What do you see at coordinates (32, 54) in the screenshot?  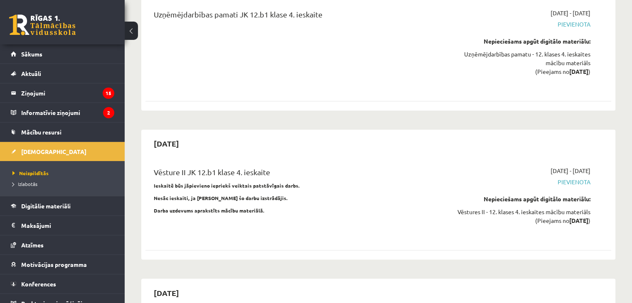 I see `span: Sākums` at bounding box center [32, 54].